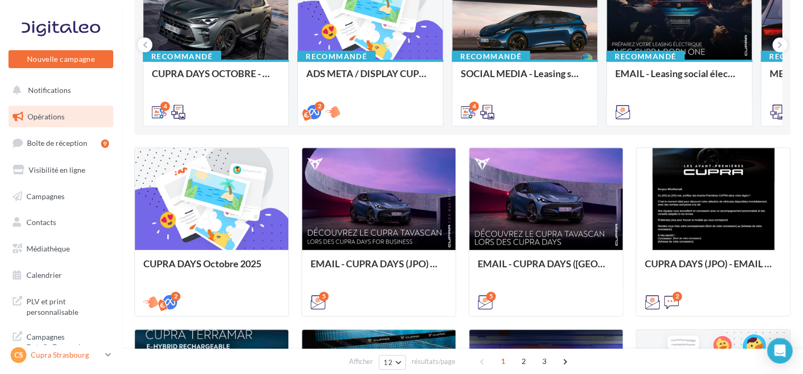 The width and height of the screenshot is (803, 374). Describe the element at coordinates (45, 196) in the screenshot. I see `span: Campagnes` at that location.